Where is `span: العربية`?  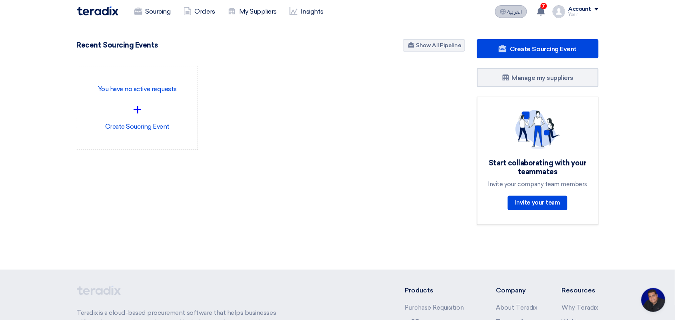 span: العربية is located at coordinates (515, 12).